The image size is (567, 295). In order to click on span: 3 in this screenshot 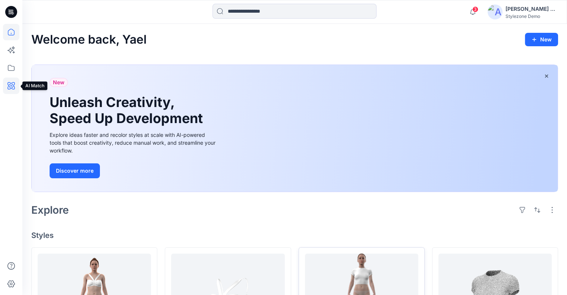, I will do `click(475, 9)`.